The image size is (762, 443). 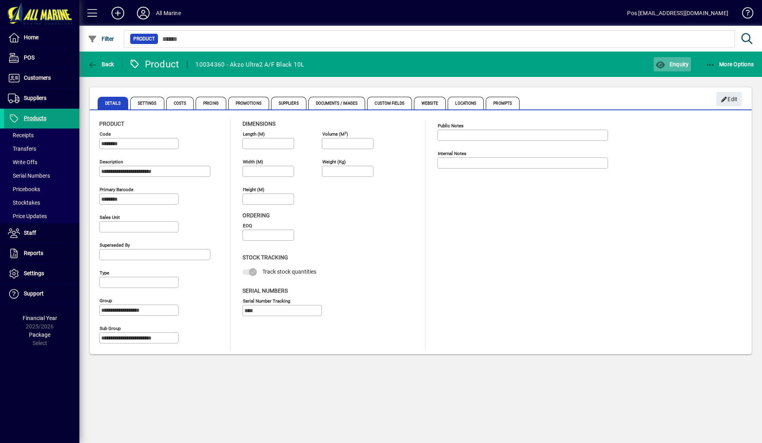 I want to click on span: Support, so click(x=34, y=294).